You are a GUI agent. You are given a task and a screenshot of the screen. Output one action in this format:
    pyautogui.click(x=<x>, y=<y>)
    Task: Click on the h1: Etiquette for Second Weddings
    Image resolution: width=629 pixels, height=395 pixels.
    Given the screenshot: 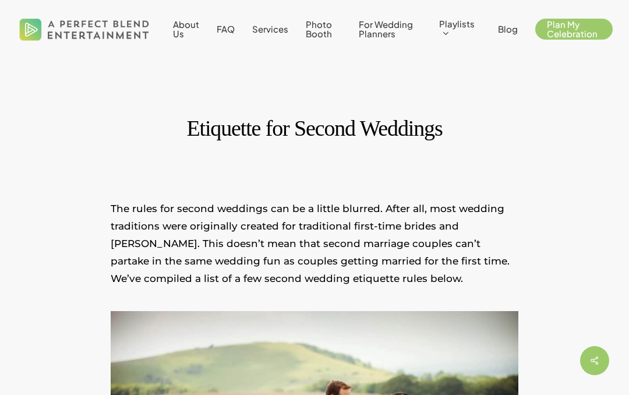 What is the action you would take?
    pyautogui.click(x=315, y=128)
    